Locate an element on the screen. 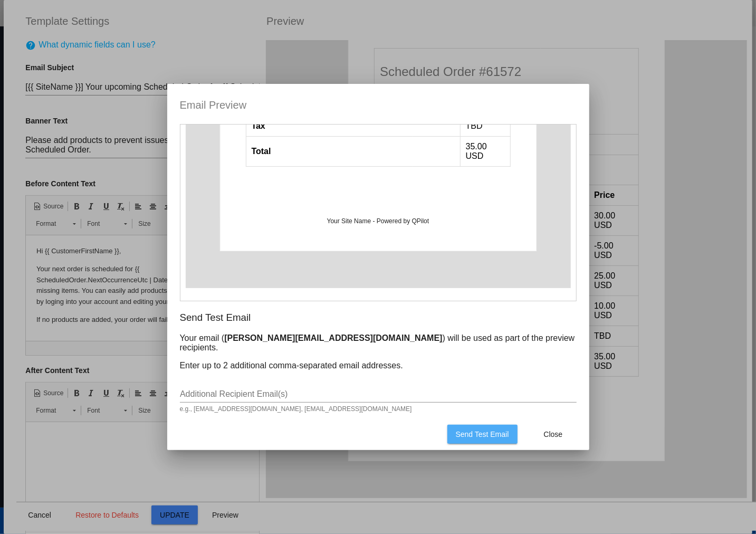 This screenshot has height=534, width=756. button: Send Test Email is located at coordinates (482, 435).